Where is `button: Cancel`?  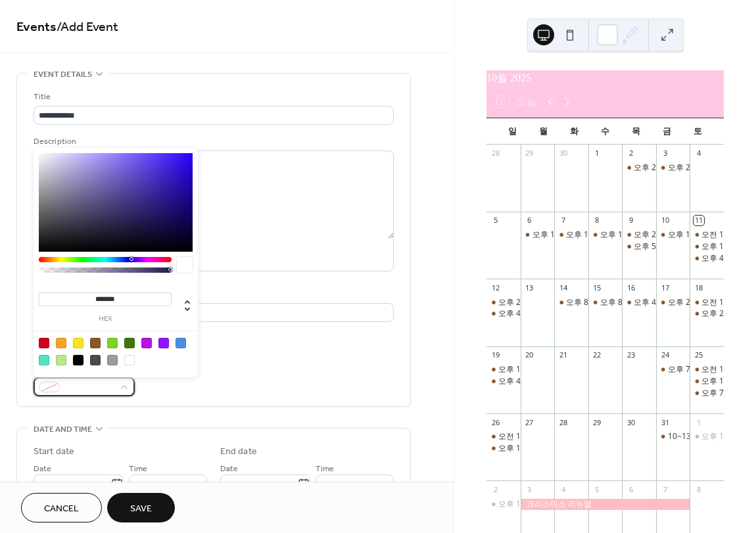 button: Cancel is located at coordinates (61, 507).